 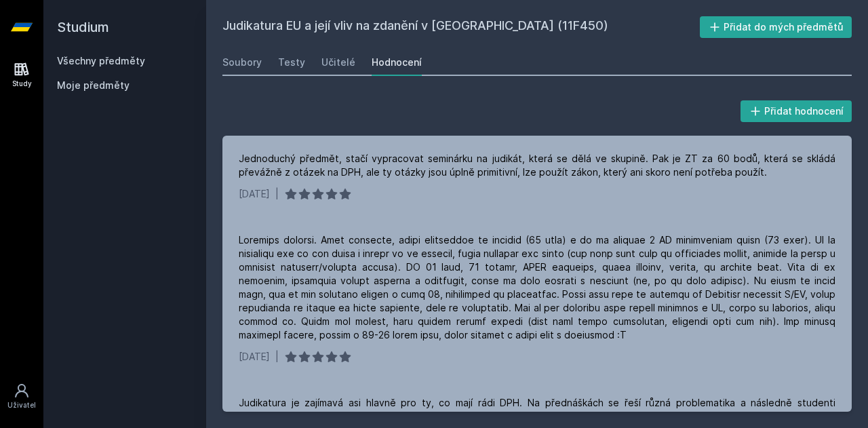 What do you see at coordinates (776, 27) in the screenshot?
I see `button: Přidat do mých předmětů` at bounding box center [776, 27].